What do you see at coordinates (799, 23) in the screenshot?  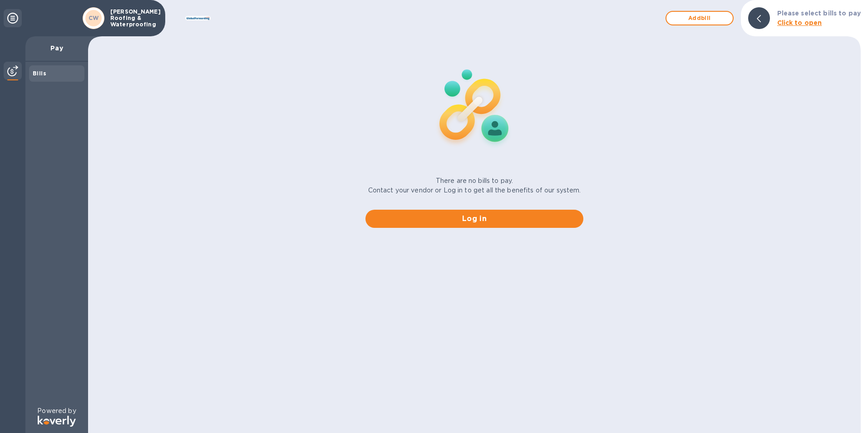 I see `b: Click to open` at bounding box center [799, 23].